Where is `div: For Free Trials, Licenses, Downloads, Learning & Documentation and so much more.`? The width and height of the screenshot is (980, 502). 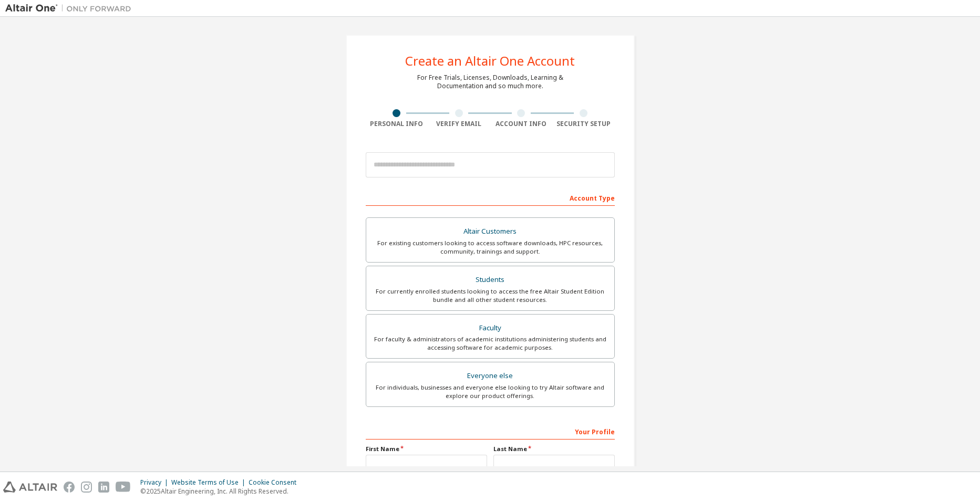 div: For Free Trials, Licenses, Downloads, Learning & Documentation and so much more. is located at coordinates (490, 82).